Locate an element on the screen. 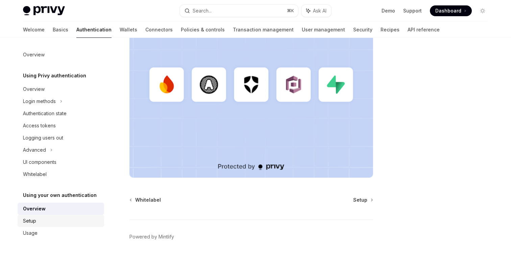  div: Advanced is located at coordinates (35, 150).